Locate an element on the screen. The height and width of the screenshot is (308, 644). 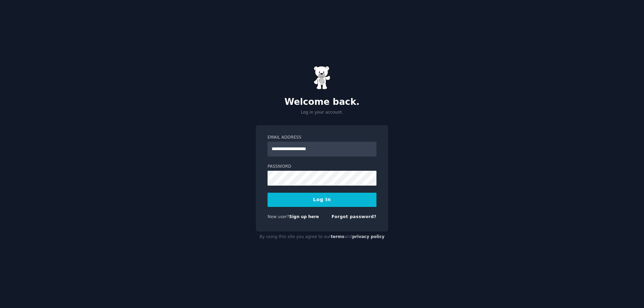
button: Log In is located at coordinates (322, 200).